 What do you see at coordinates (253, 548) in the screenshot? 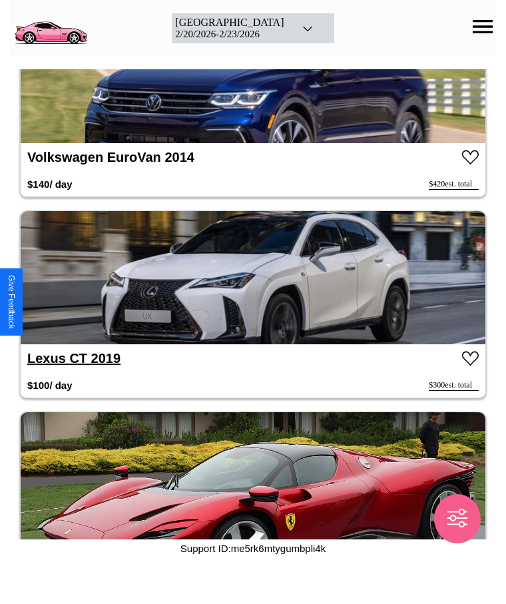
I see `p: Support ID: me5rk6mtygumbpli4k` at bounding box center [253, 548].